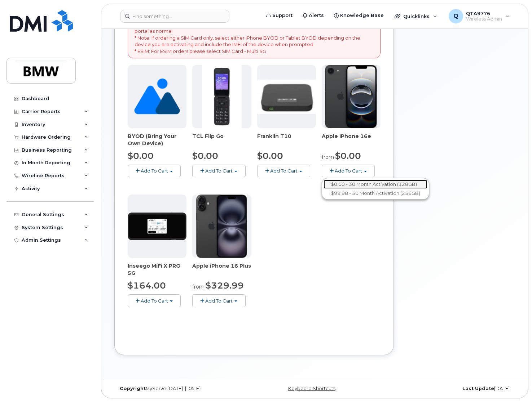  Describe the element at coordinates (225, 285) in the screenshot. I see `span: $329.99` at that location.